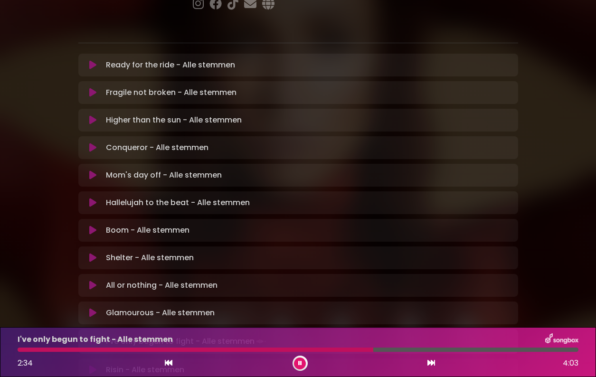 This screenshot has width=596, height=377. Describe the element at coordinates (174, 120) in the screenshot. I see `p: Higher than the sun - Alle stemmen` at that location.